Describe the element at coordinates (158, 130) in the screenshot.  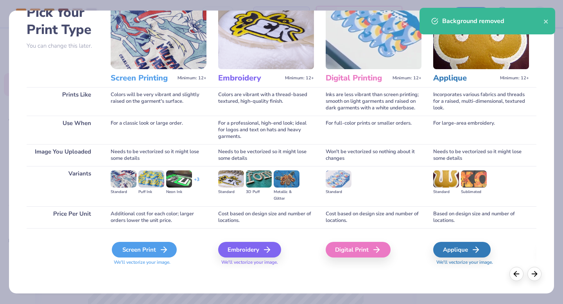
I see `div: For a classic look or large order.` at that location.